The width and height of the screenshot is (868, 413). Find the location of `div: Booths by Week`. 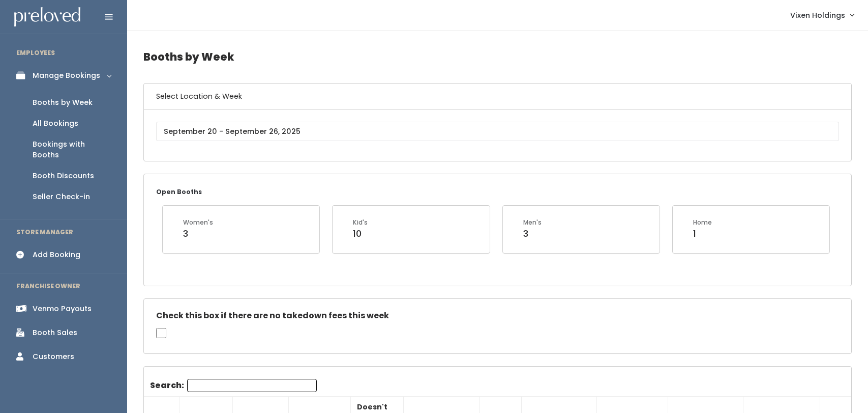

div: Booths by Week is located at coordinates (63, 102).